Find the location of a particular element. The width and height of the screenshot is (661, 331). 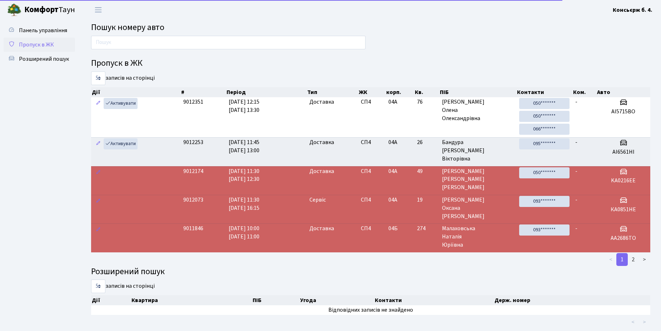

button: Переключити навігацію is located at coordinates (98, 10).